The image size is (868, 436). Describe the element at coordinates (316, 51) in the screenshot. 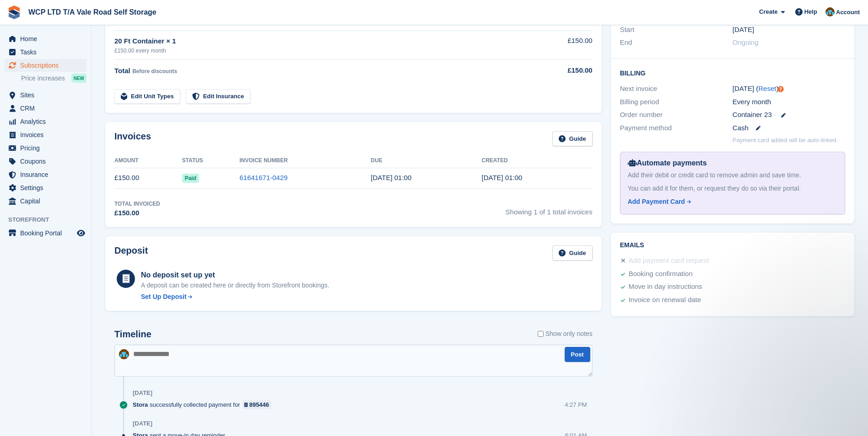

I see `div: £150.00 every month` at that location.